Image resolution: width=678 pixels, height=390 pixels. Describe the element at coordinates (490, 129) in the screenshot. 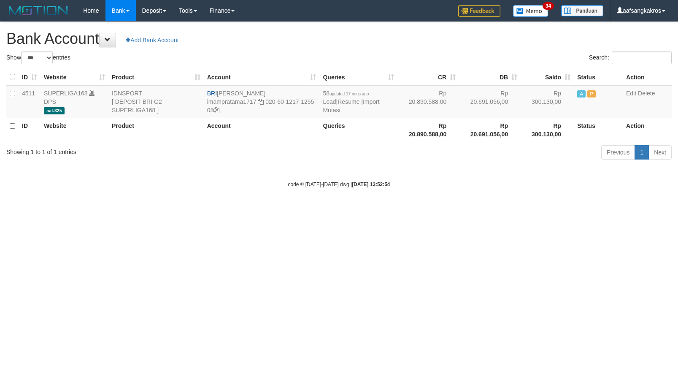

I see `th: Rp 20.691.056,00` at that location.